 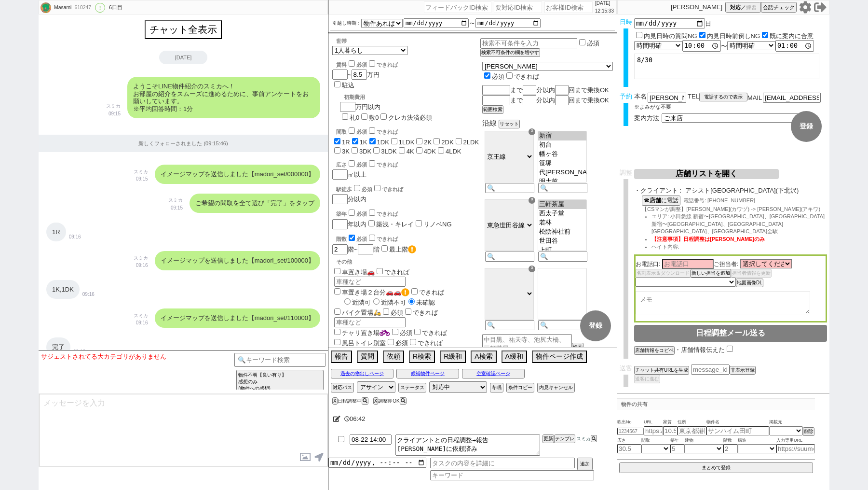 What do you see at coordinates (343, 388) in the screenshot?
I see `button: 対応パス` at bounding box center [343, 388].